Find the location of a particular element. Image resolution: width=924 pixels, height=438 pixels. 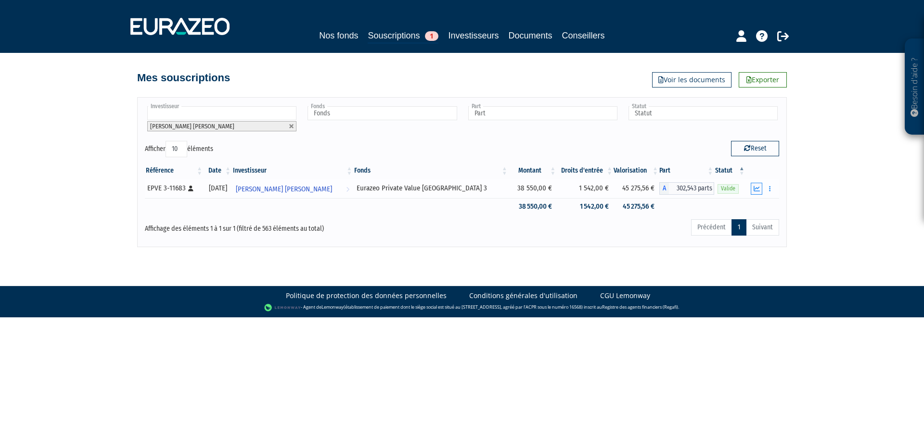

a: CGU Lemonway is located at coordinates (625, 296).